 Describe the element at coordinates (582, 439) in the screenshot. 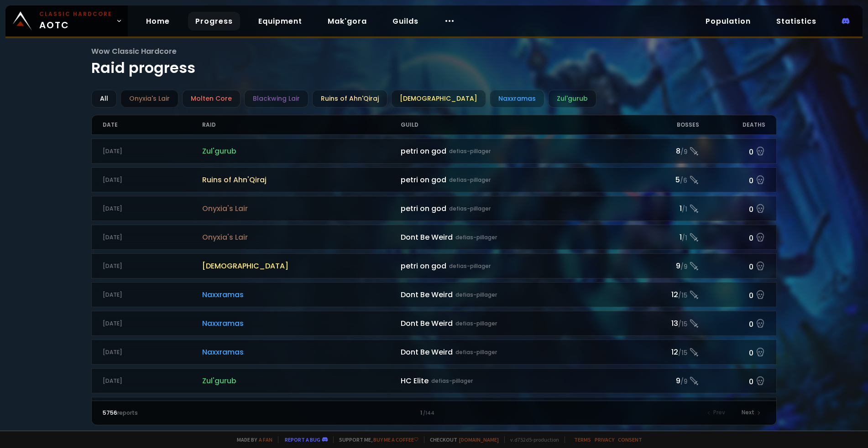

I see `a: Terms` at that location.